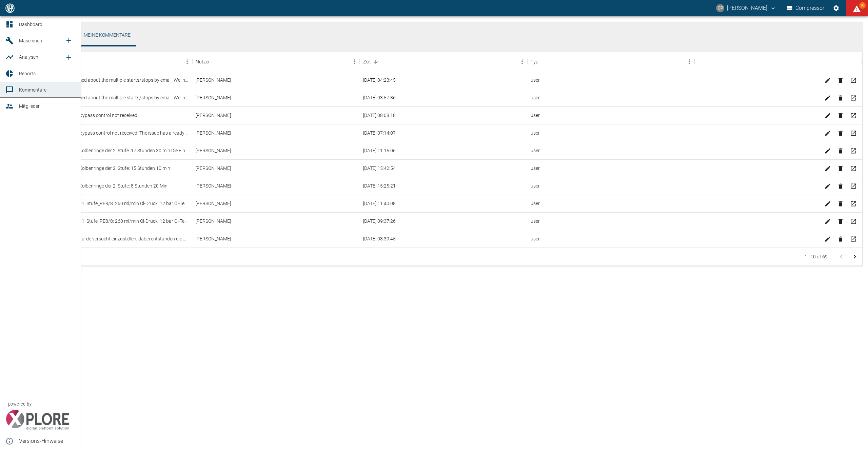  Describe the element at coordinates (30, 25) in the screenshot. I see `span: Dashboard` at that location.